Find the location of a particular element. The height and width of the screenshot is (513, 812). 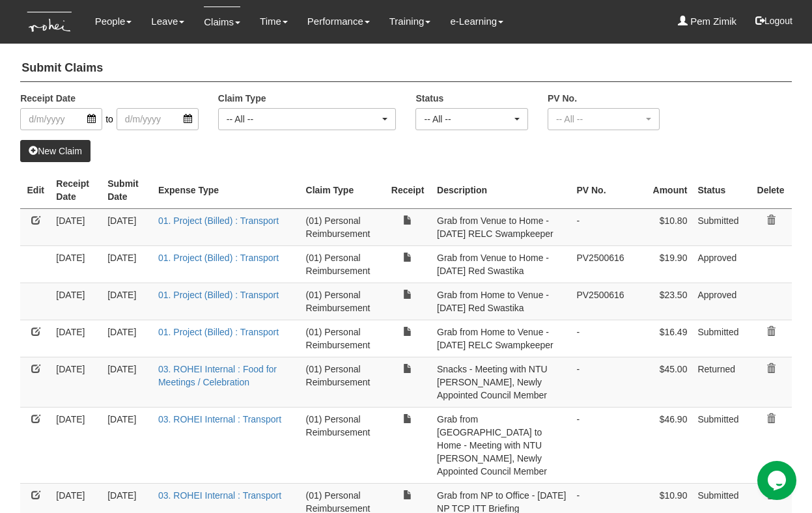

th: Delete is located at coordinates (770, 190).